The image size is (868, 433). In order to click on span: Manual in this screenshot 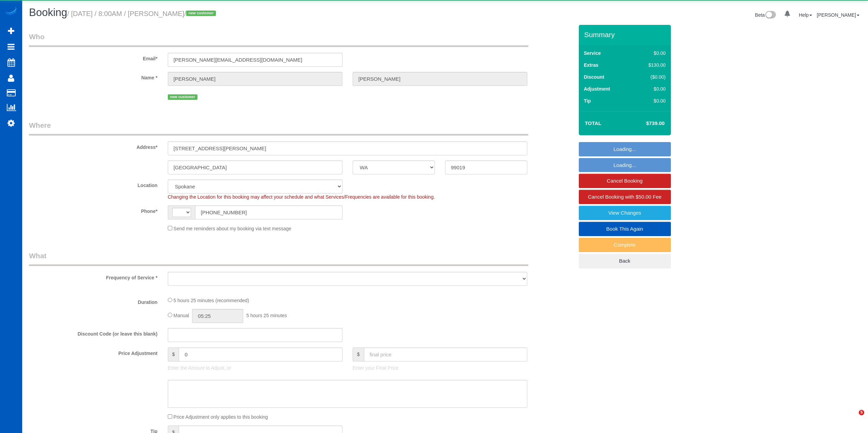, I will do `click(181, 316)`.